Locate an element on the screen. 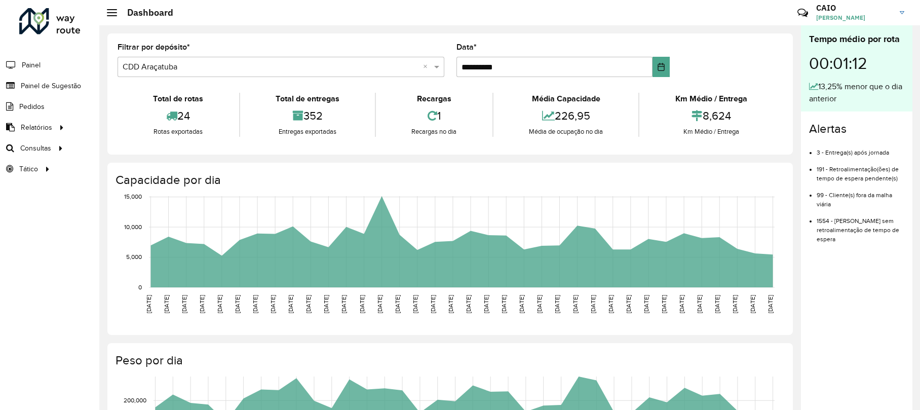 This screenshot has width=920, height=410. text: 10,000 is located at coordinates (133, 226).